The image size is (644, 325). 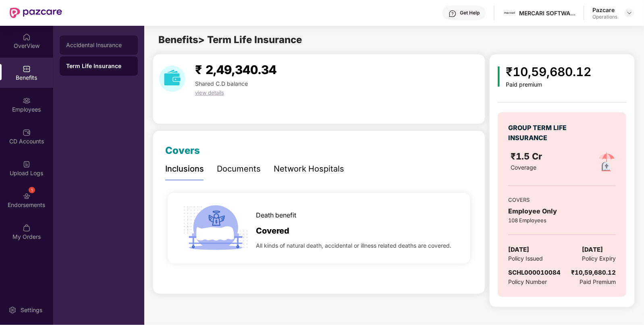 What do you see at coordinates (12, 310) in the screenshot?
I see `img: svg+xml;base64,PHN2ZyBpZD0iU2V0dGluZy0yMHgyMCIgeG1sbnM9Imh0dHA6Ly93d3cudzMub3JnLzIwMDAvc3ZnIiB3aW...` at bounding box center [12, 310].